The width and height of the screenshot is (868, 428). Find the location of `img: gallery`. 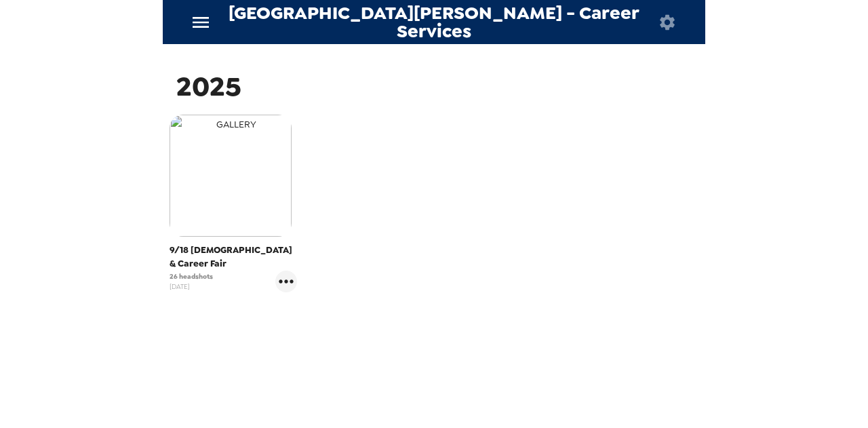

img: gallery is located at coordinates (231, 175).